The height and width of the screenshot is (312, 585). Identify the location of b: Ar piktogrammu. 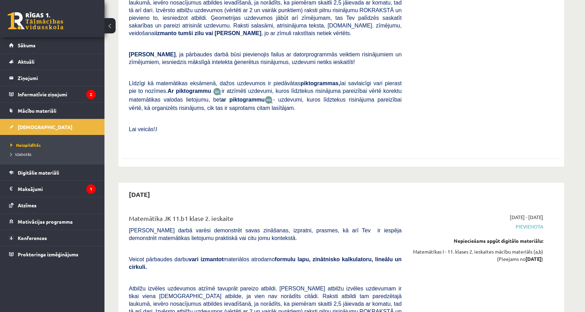
(189, 91).